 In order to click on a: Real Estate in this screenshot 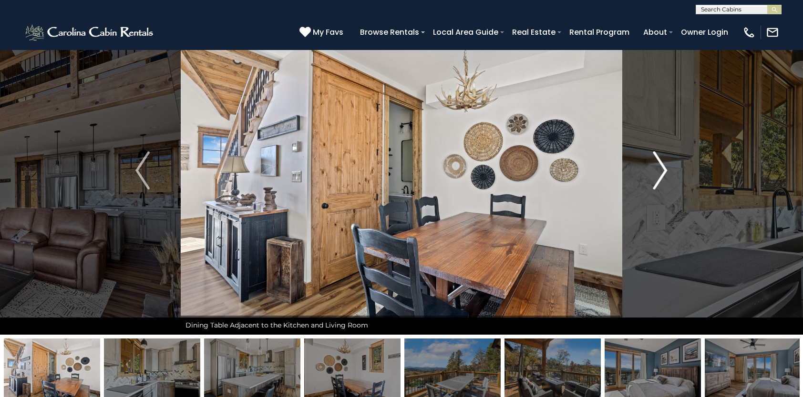, I will do `click(533, 32)`.